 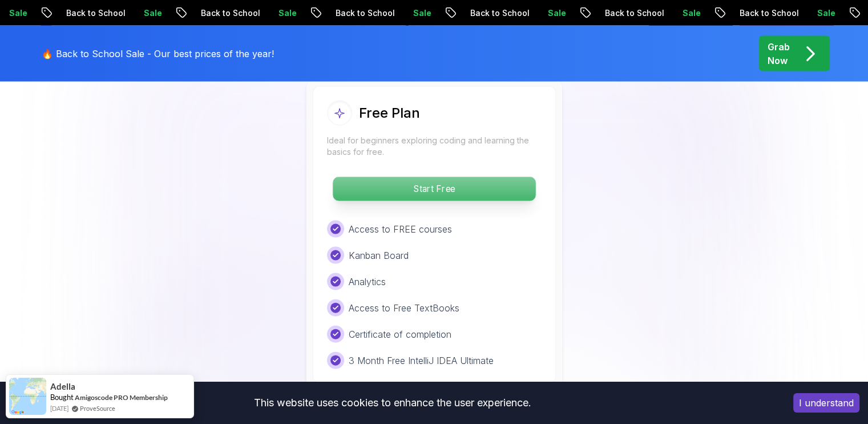 I want to click on h2: Free Plan, so click(x=389, y=113).